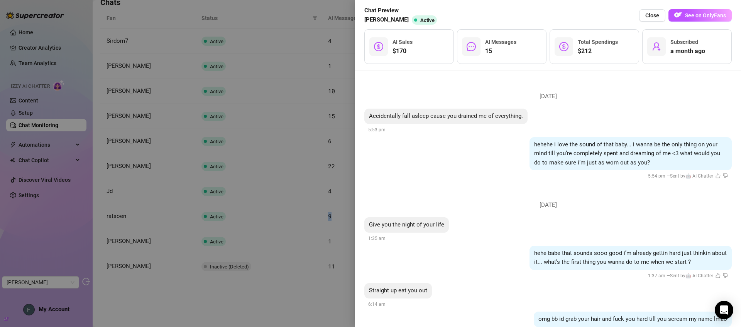 This screenshot has width=741, height=327. What do you see at coordinates (632, 319) in the screenshot?
I see `span: omg bb id grab your hair and fuck you hard till you scream my name lmao` at bounding box center [632, 319].